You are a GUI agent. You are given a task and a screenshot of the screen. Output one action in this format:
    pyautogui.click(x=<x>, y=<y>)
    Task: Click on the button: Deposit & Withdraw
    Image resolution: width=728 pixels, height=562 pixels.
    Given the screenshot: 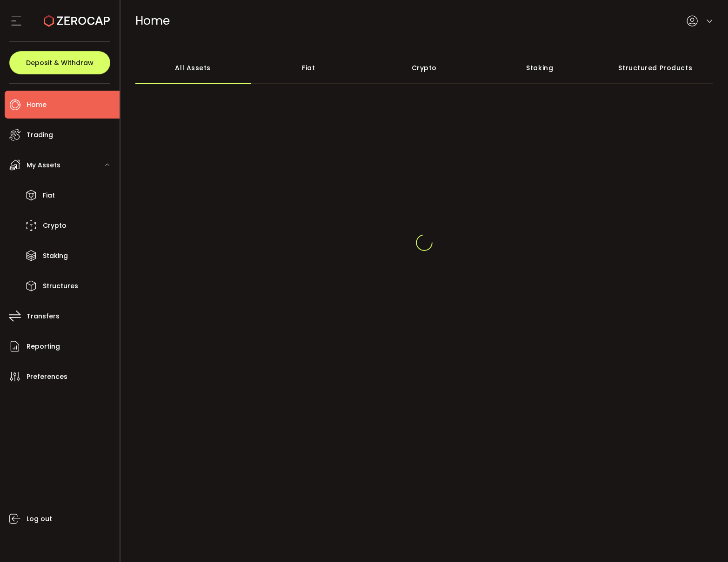 What is the action you would take?
    pyautogui.click(x=60, y=63)
    